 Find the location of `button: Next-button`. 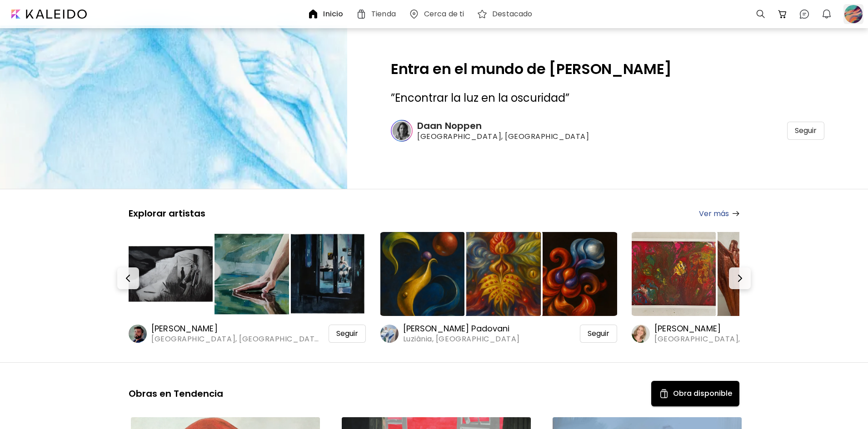

button: Next-button is located at coordinates (740, 278).